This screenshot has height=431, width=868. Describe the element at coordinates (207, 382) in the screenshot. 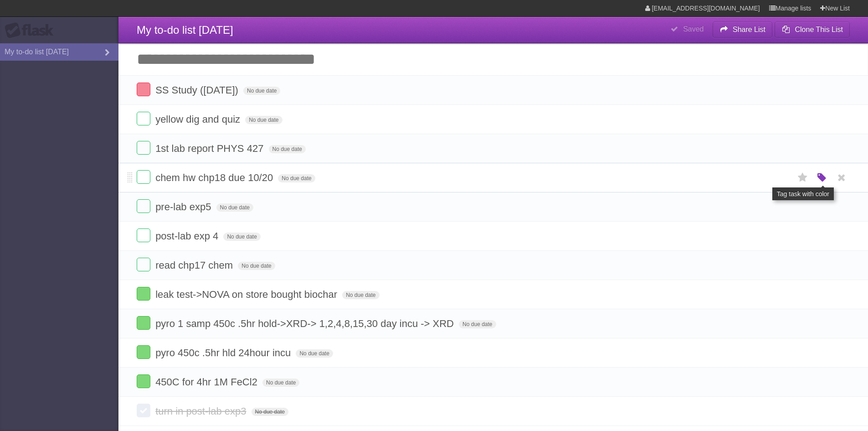

I see `span: 450C for 4hr 1M FeCl2` at that location.